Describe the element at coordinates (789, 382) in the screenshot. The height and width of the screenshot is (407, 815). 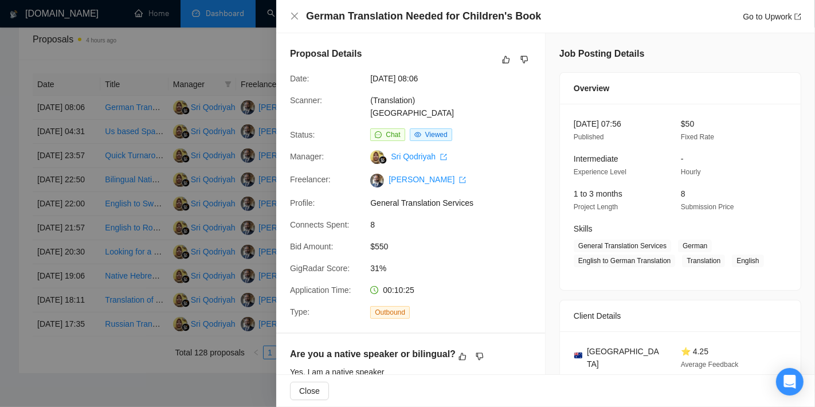
I see `div: Open Intercom Messenger` at that location.